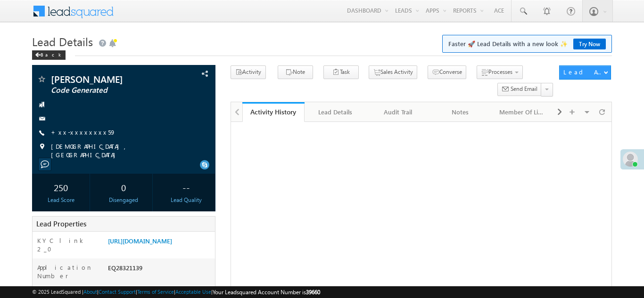 This screenshot has width=644, height=298. I want to click on div: EQ28321139, so click(160, 270).